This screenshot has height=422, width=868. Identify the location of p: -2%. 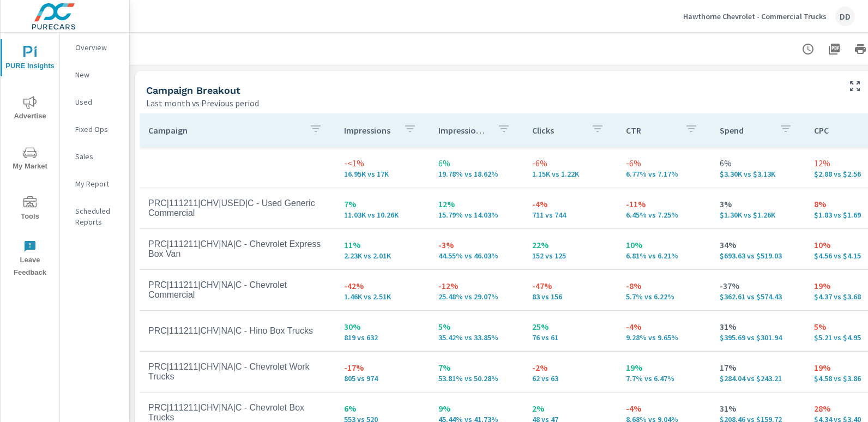
(570, 368).